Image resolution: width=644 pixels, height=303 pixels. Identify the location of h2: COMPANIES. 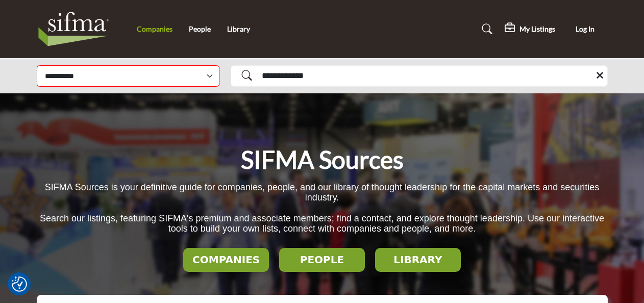
(226, 260).